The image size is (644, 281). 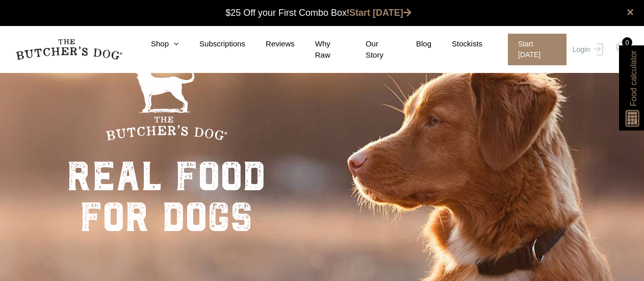 I want to click on a: Login, so click(x=587, y=50).